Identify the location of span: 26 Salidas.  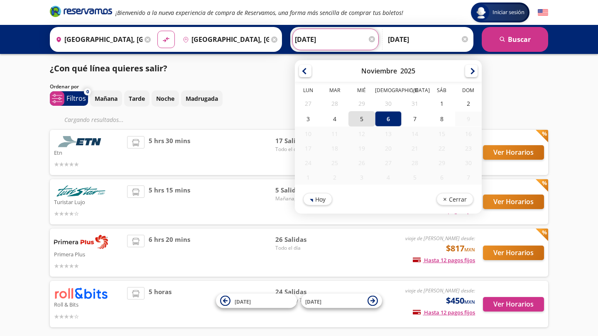
(304, 240).